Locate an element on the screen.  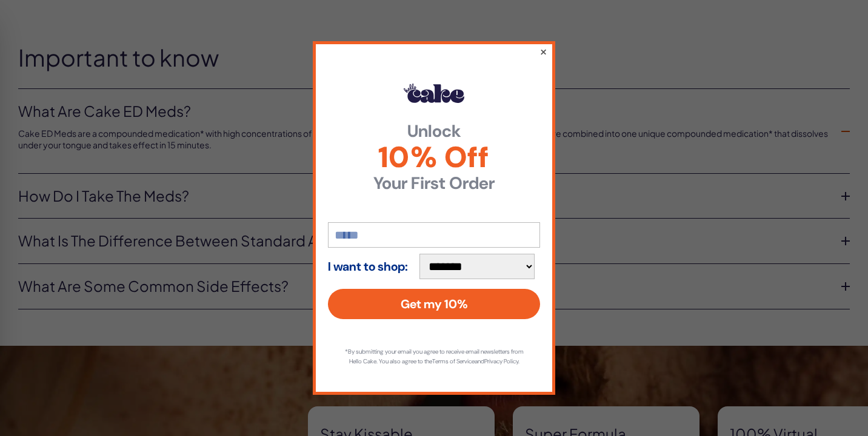
span: 10% Off is located at coordinates (434, 158).